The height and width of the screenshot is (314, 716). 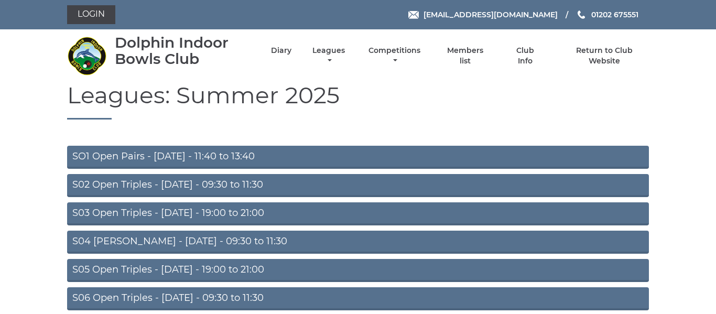 What do you see at coordinates (466, 56) in the screenshot?
I see `a: Members list` at bounding box center [466, 56].